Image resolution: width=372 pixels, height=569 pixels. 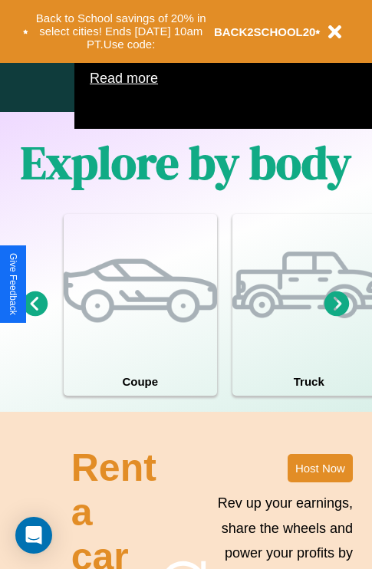 What do you see at coordinates (186, 163) in the screenshot?
I see `h1: Explore by body` at bounding box center [186, 163].